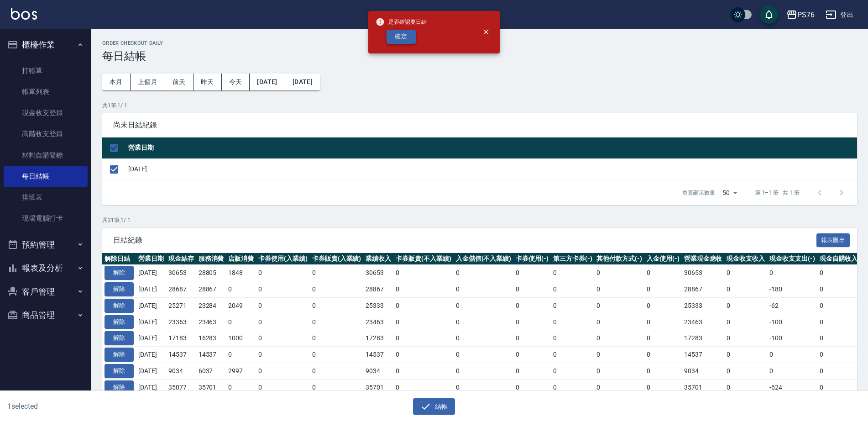 The width and height of the screenshot is (868, 422). Describe the element at coordinates (181, 289) in the screenshot. I see `td: 28687` at that location.